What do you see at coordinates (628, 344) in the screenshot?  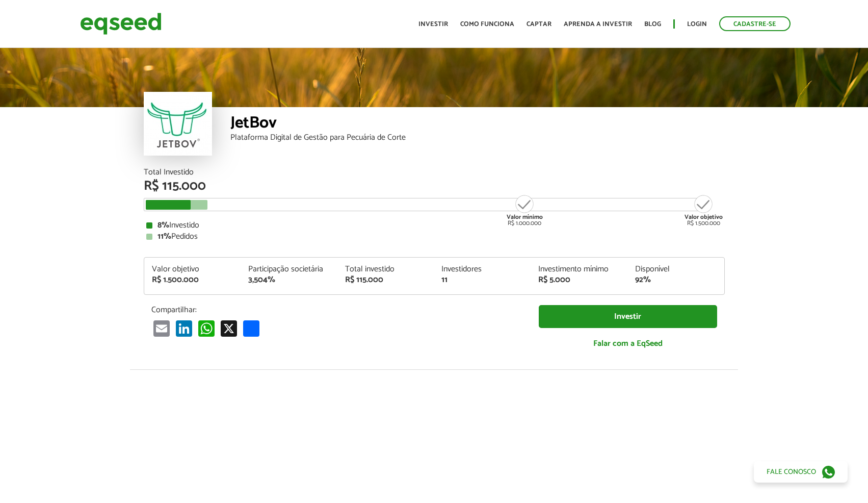 I see `a: Falar com a EqSeed` at bounding box center [628, 344].